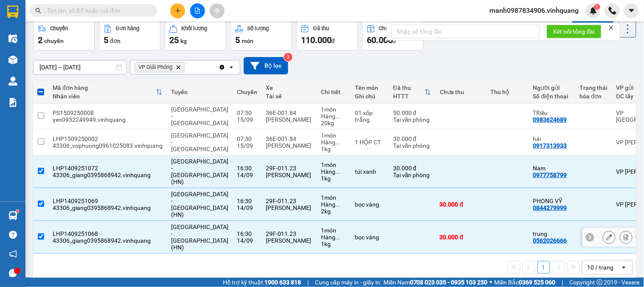 This screenshot has width=644, height=287. I want to click on div: 2 kg, so click(334, 211).